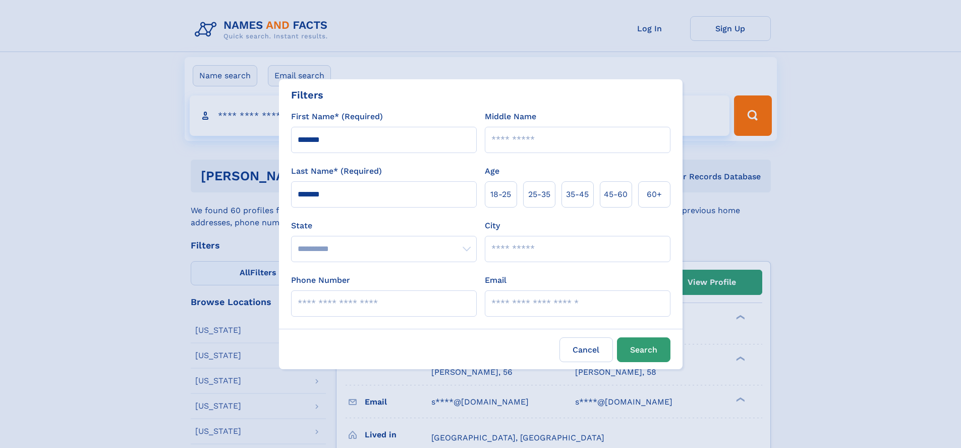 The height and width of the screenshot is (448, 961). I want to click on label: State, so click(384, 226).